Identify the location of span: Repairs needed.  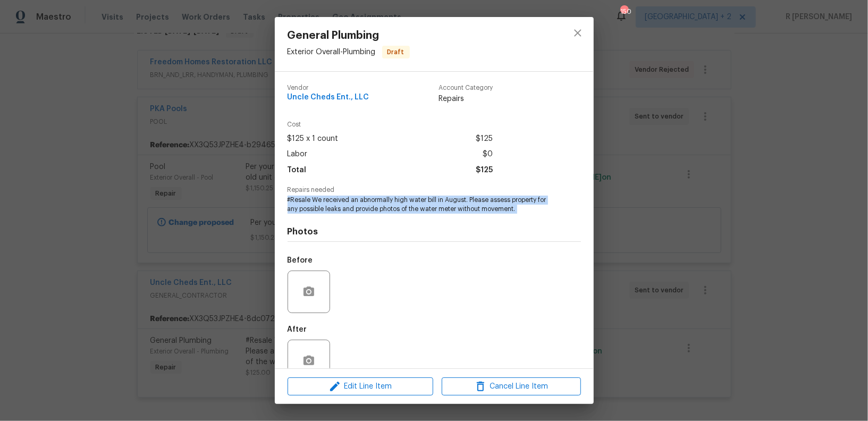
(434, 190).